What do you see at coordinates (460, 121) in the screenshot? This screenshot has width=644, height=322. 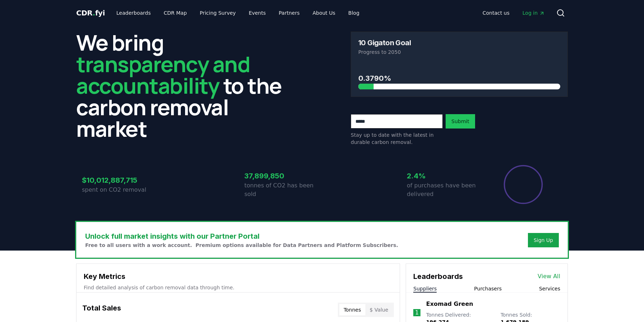 I see `button: Submit` at bounding box center [460, 121].